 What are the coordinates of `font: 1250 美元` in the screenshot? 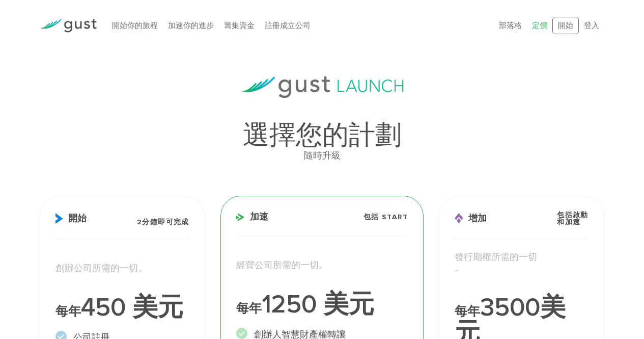 It's located at (318, 305).